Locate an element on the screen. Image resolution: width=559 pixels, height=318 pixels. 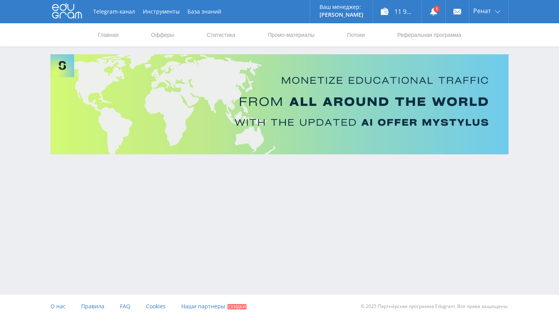
p: Ваш менеджер: is located at coordinates (341, 7).